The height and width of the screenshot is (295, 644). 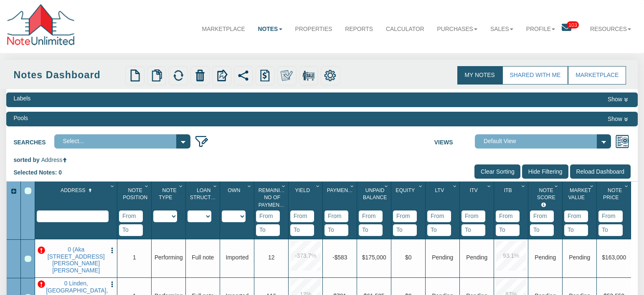 I want to click on span: $175,000, so click(x=374, y=257).